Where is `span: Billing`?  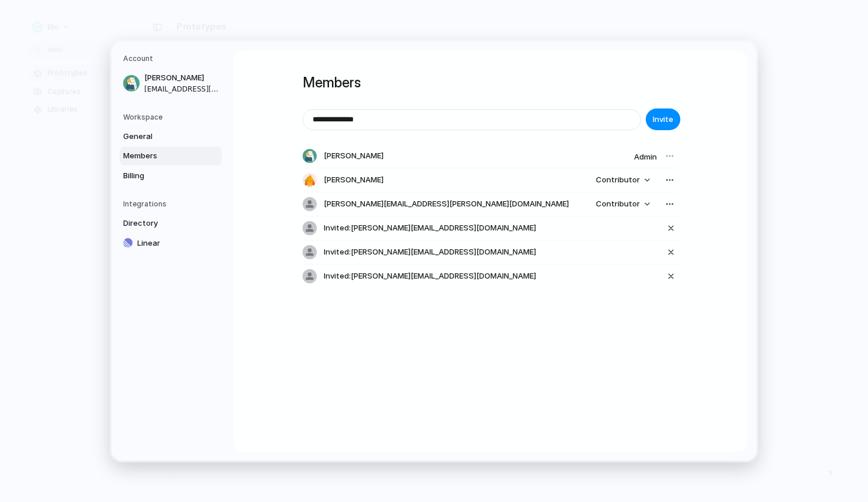 span: Billing is located at coordinates (161, 175).